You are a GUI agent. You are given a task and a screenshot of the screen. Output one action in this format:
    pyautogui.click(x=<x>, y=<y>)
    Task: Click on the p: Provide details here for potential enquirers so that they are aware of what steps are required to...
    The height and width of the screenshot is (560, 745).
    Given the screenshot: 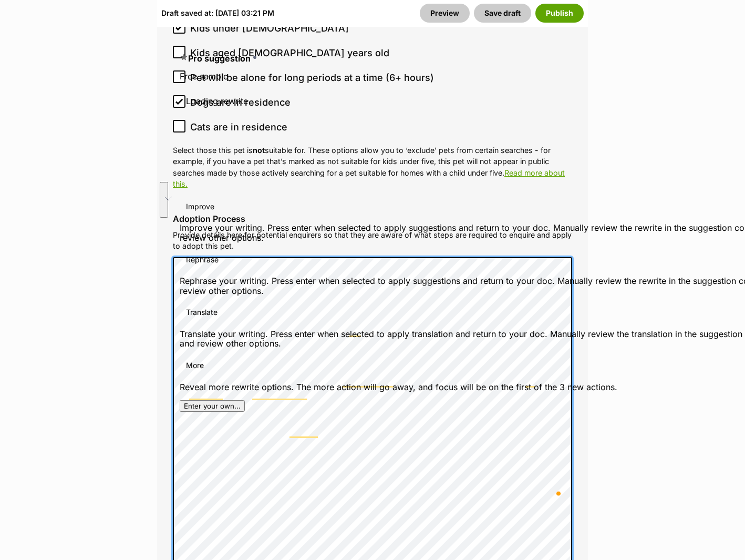 What is the action you would take?
    pyautogui.click(x=373, y=240)
    